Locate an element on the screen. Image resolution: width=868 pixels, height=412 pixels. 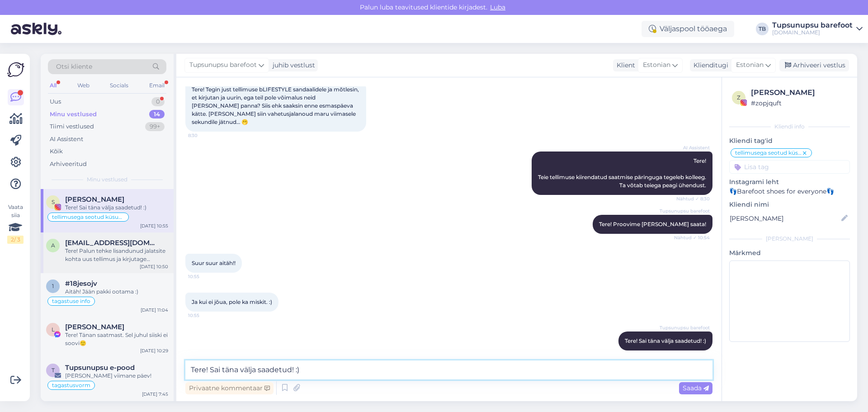
span: Tere! Sai täna välja saadetud! :) is located at coordinates (665, 340).